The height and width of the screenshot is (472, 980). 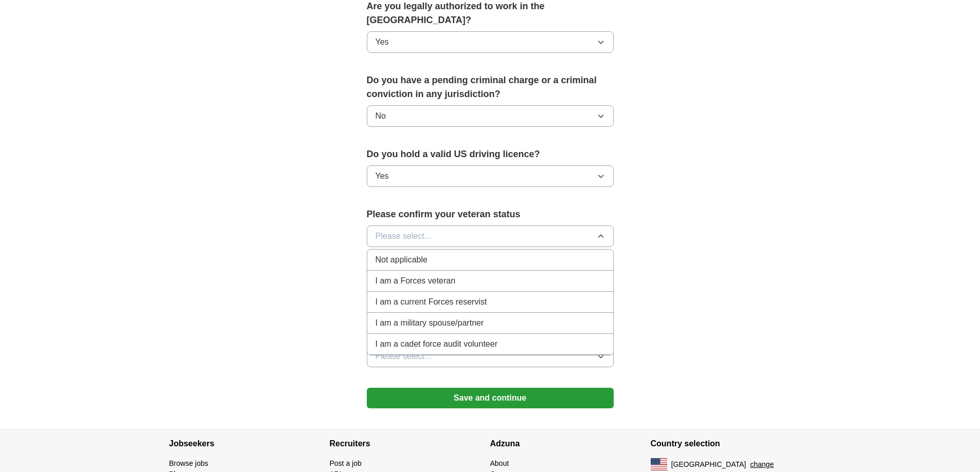 What do you see at coordinates (401, 260) in the screenshot?
I see `span: Not applicable` at bounding box center [401, 260].